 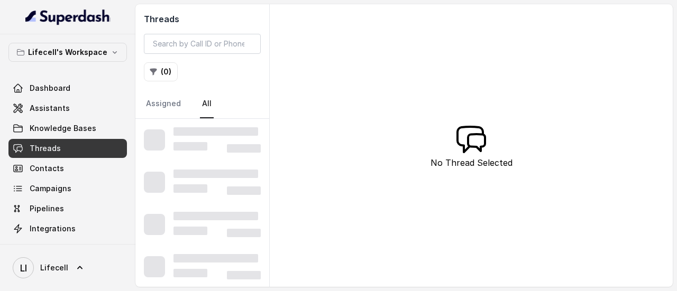 I want to click on input: Search by Call ID or Phone Number, so click(x=202, y=44).